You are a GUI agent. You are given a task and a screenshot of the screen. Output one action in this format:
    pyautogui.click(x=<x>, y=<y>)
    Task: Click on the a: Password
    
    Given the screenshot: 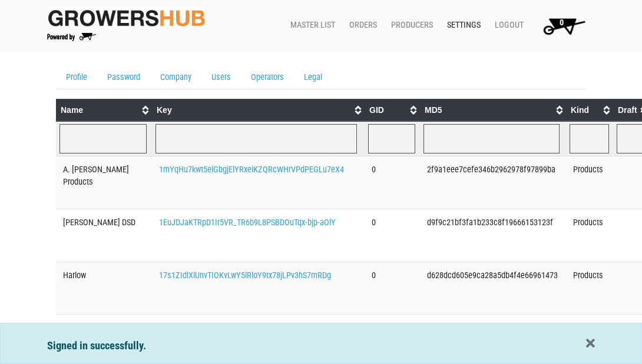 What is the action you would take?
    pyautogui.click(x=124, y=78)
    